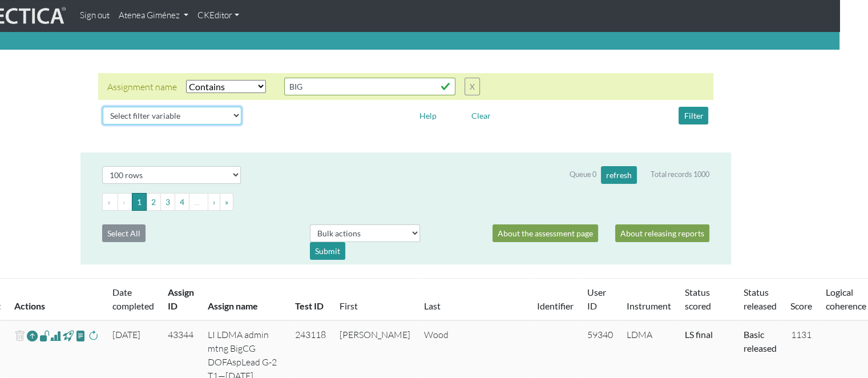 The height and width of the screenshot is (378, 868). Describe the element at coordinates (698, 299) in the screenshot. I see `a: Status scored` at that location.